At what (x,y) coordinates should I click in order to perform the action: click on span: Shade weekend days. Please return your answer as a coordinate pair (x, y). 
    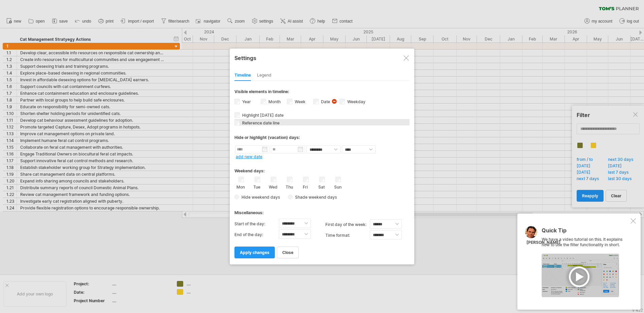
    Looking at the image, I should click on (315, 197).